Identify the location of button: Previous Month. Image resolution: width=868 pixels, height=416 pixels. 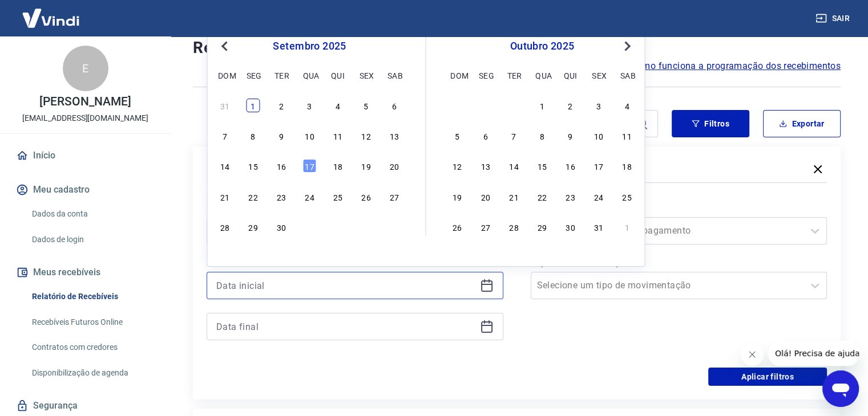
(225, 46).